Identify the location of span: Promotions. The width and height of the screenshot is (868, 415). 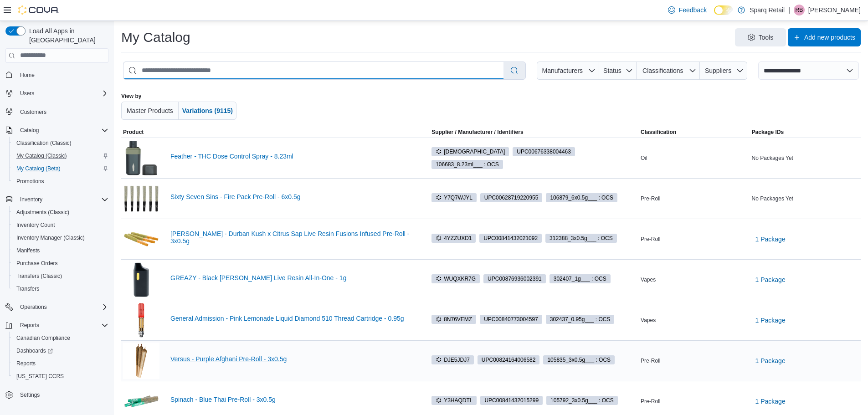
(30, 181).